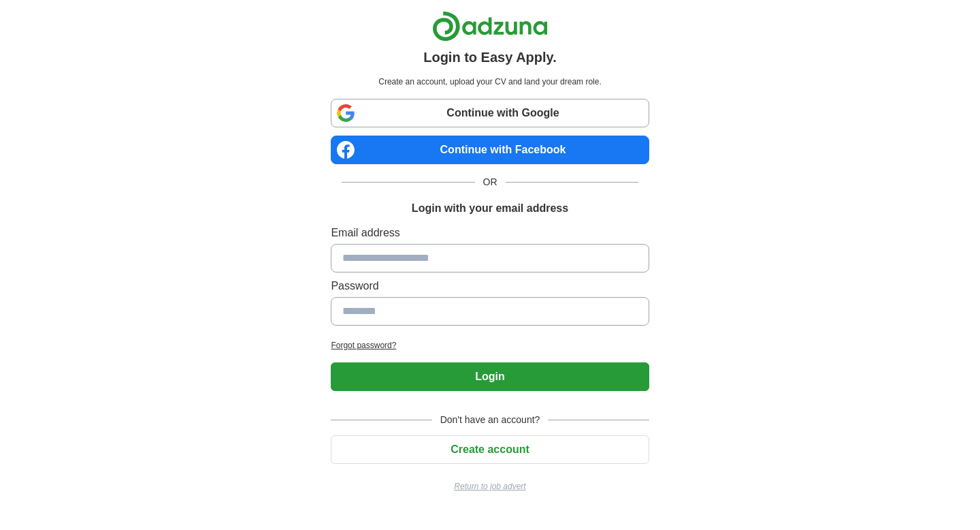  I want to click on p: Return to job advert, so click(489, 487).